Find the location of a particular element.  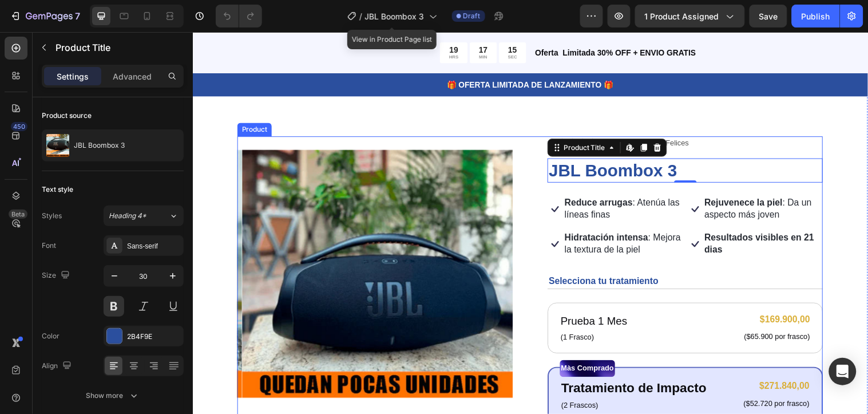

button: Heading 4* is located at coordinates (144, 216).